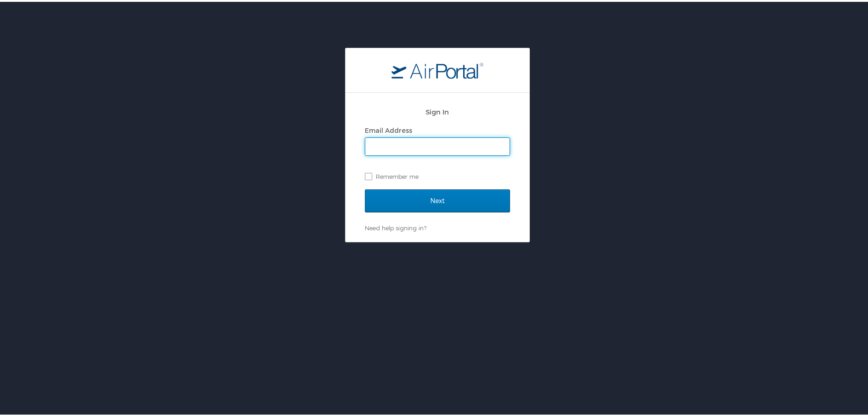 The image size is (868, 416). What do you see at coordinates (438, 110) in the screenshot?
I see `h2: Sign In` at bounding box center [438, 110].